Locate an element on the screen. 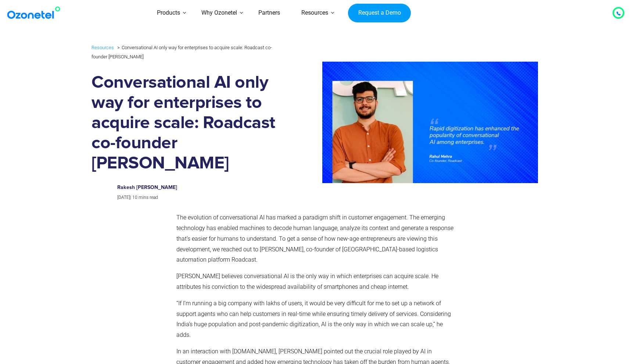 This screenshot has height=364, width=635. p: “If I’m running a big company with lakhs of users, it would be very difficult for me to set up a ... is located at coordinates (316, 320).